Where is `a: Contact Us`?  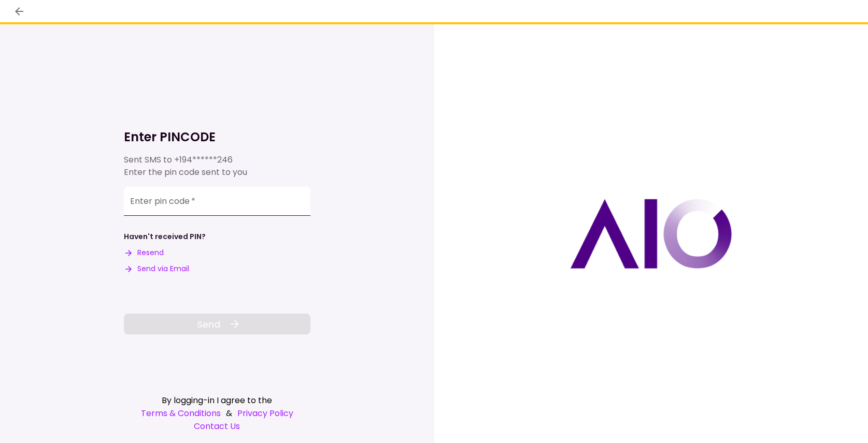
a: Contact Us is located at coordinates (217, 426).